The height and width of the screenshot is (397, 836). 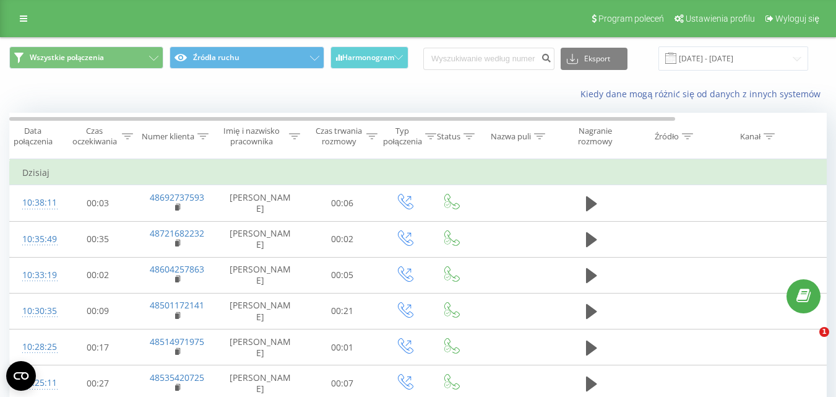 What do you see at coordinates (631, 19) in the screenshot?
I see `span: Program poleceń` at bounding box center [631, 19].